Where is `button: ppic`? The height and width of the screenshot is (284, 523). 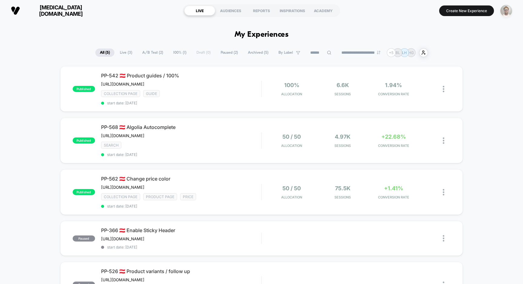
button: ppic is located at coordinates (506, 11).